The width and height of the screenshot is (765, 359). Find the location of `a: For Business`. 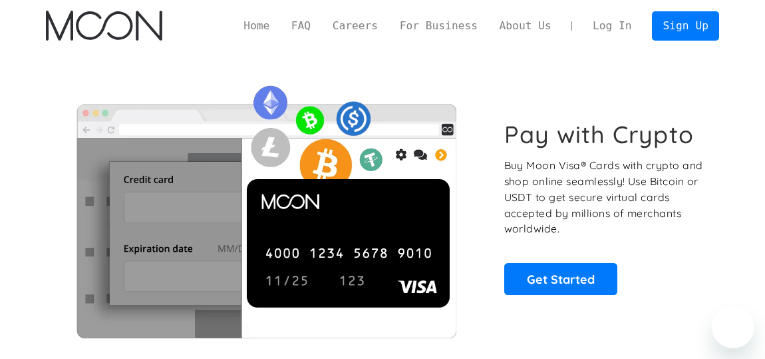

a: For Business is located at coordinates (439, 26).